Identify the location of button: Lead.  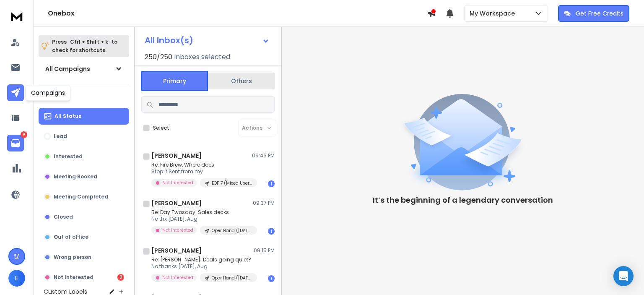
(84, 137).